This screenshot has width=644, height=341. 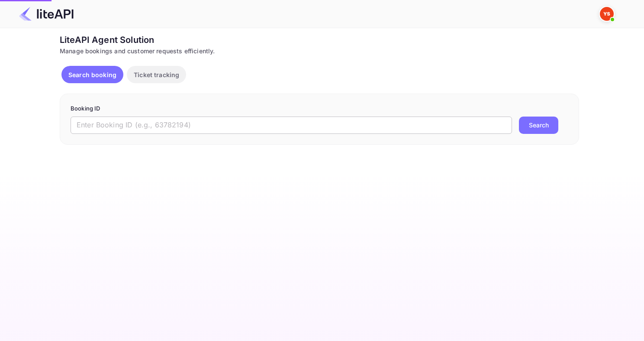 I want to click on div: LiteAPI Agent Solution, so click(x=320, y=40).